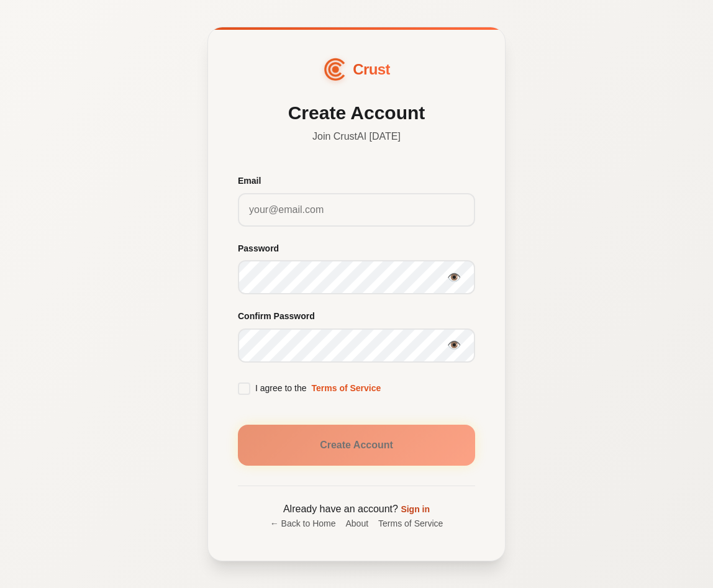 This screenshot has width=713, height=588. I want to click on a: About, so click(356, 523).